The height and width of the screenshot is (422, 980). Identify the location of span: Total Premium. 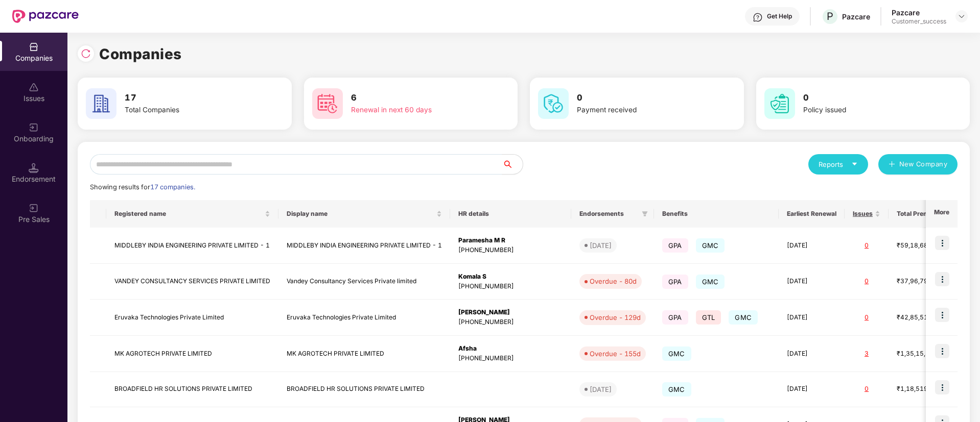
(918, 214).